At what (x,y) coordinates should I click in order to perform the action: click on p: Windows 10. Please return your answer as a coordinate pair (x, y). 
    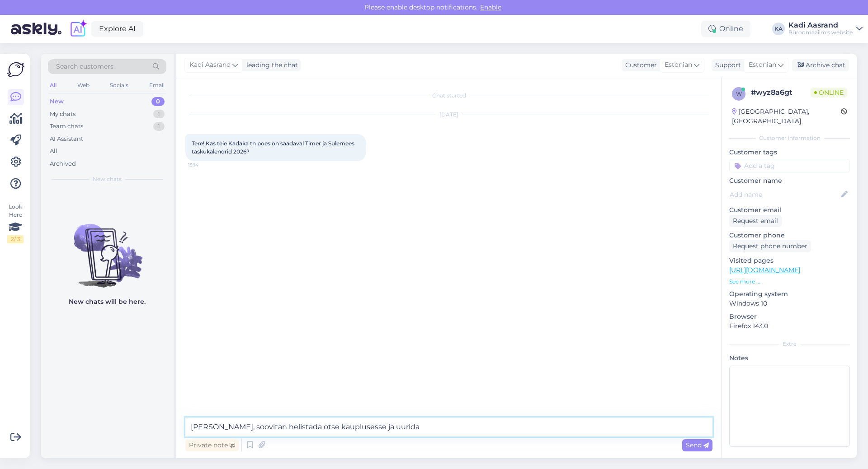
    Looking at the image, I should click on (789, 304).